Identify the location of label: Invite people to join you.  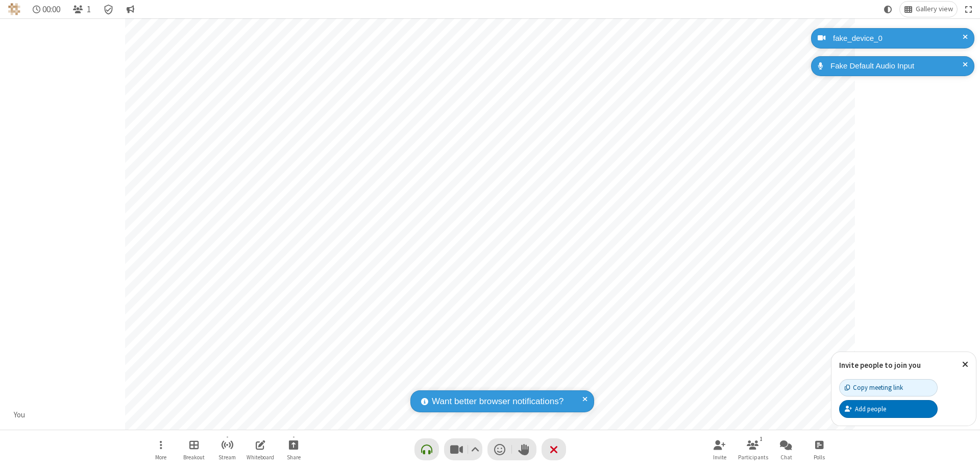
(880, 365).